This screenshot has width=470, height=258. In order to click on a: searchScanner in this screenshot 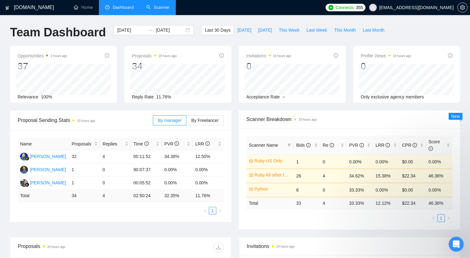, I will do `click(158, 7)`.